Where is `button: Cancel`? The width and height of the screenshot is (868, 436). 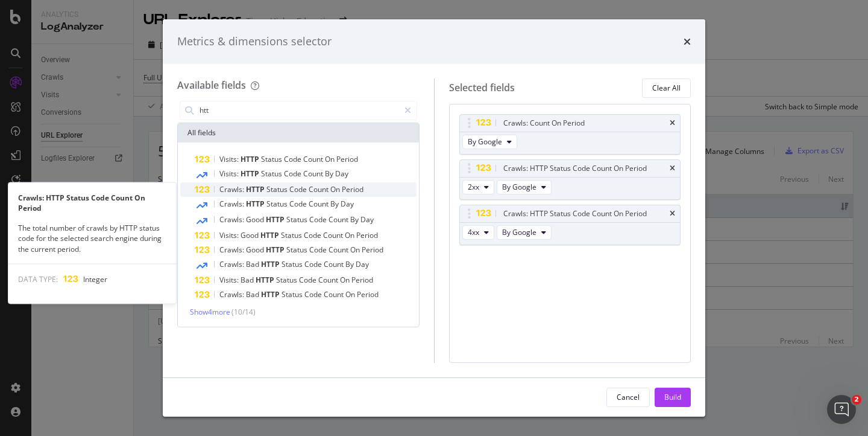
button: Cancel is located at coordinates (628, 397).